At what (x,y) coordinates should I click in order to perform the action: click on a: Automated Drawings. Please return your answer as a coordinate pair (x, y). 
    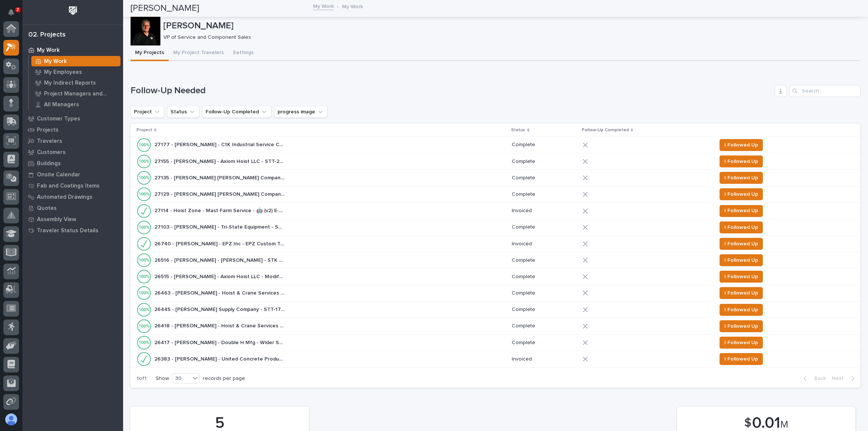
    Looking at the image, I should click on (73, 197).